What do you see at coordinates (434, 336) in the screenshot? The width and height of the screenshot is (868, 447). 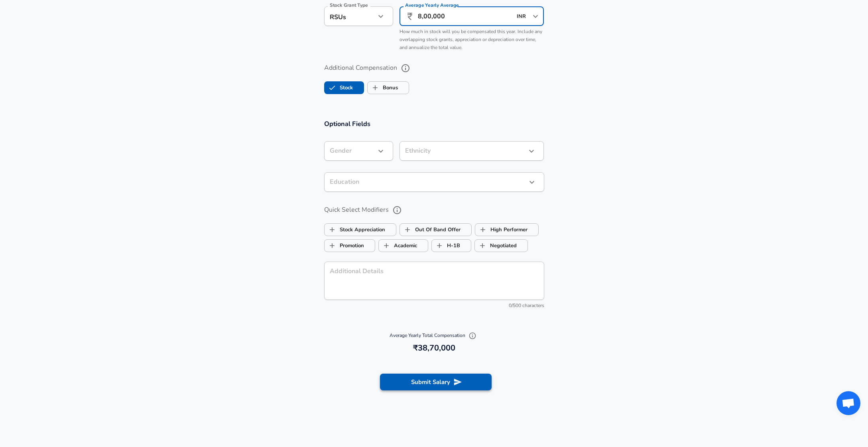 I see `span: Average Yearly Total Compensation` at bounding box center [434, 336].